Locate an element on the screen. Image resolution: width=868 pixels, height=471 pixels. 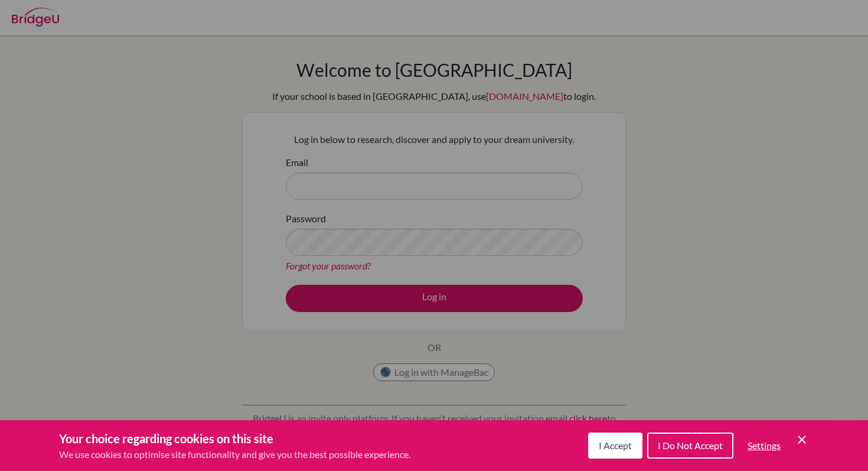
span: I Do Not Accept is located at coordinates (690, 445).